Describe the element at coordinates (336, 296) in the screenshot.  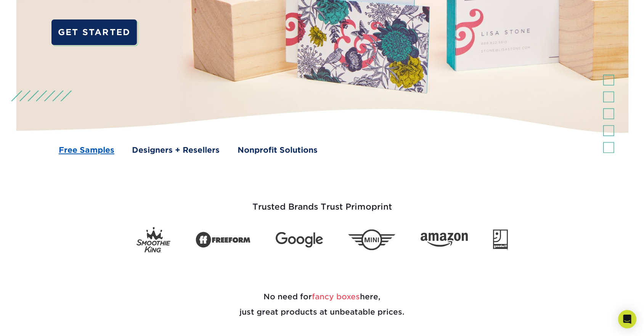
I see `span: fancy boxes` at that location.